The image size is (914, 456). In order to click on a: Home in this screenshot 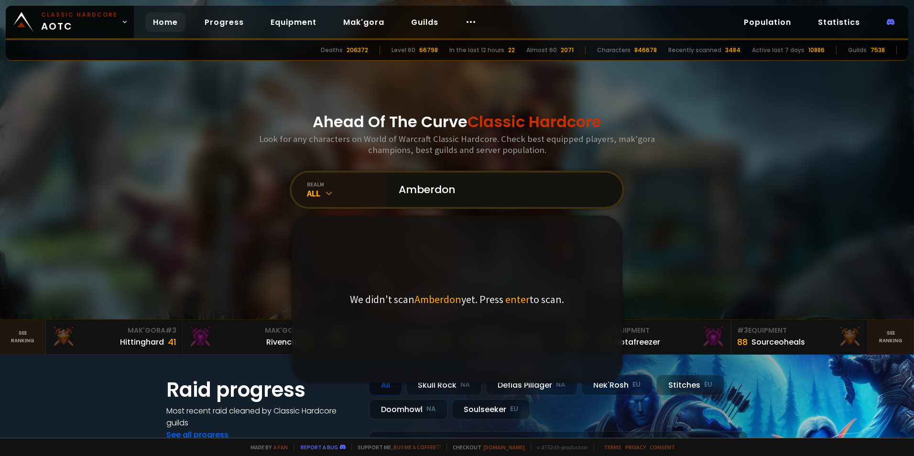, I will do `click(165, 22)`.